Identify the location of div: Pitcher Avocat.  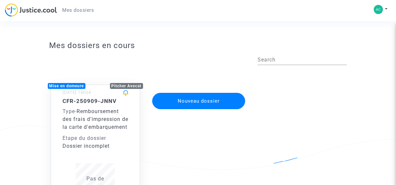
(127, 86).